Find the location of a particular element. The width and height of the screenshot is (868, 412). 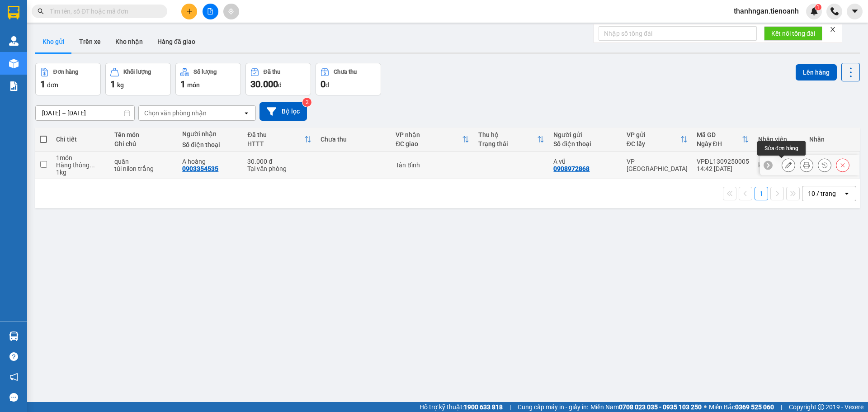

span: copyright is located at coordinates (821, 407).